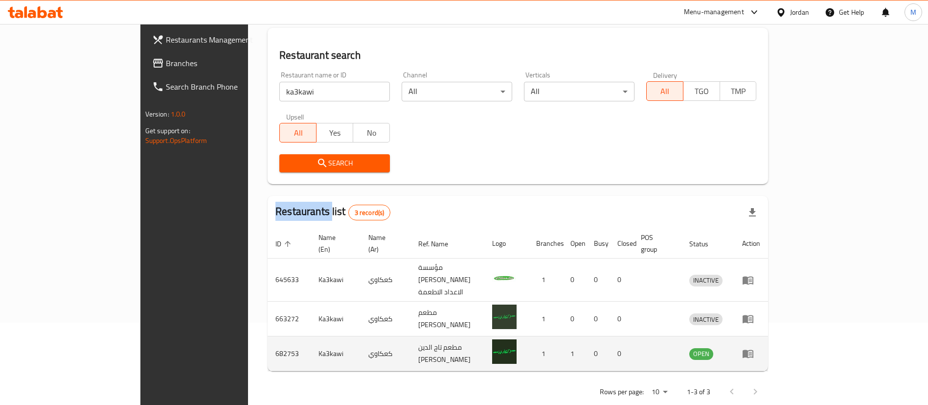  I want to click on div: Export file, so click(753, 212).